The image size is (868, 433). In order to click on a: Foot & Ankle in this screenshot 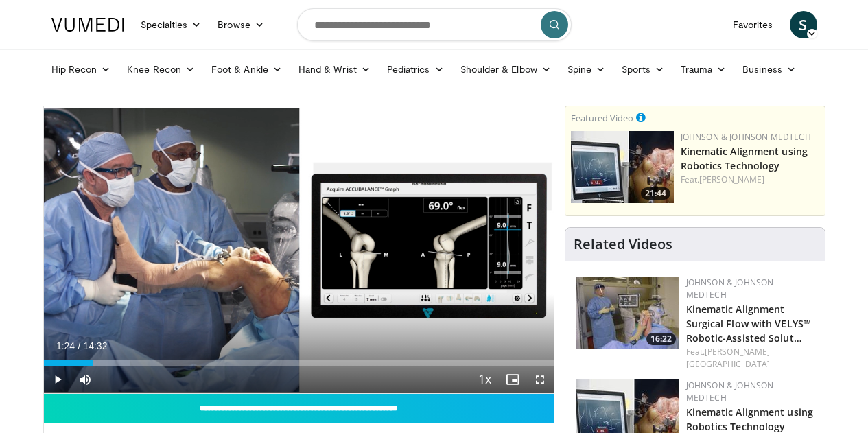, I will do `click(246, 69)`.